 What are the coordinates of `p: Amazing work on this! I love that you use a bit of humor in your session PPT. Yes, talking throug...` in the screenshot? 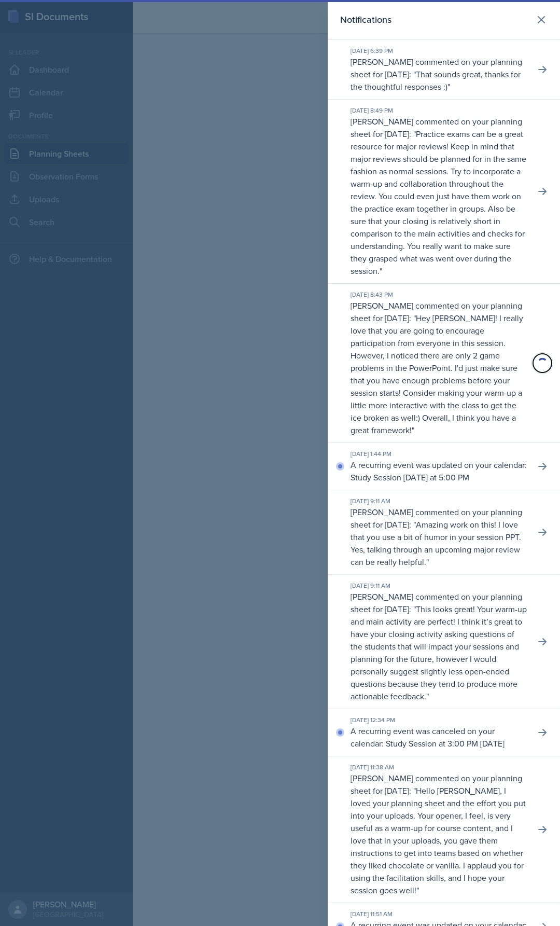 It's located at (435, 543).